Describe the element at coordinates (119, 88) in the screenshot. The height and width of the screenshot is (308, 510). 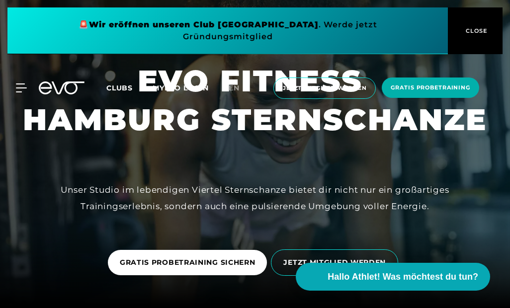
I see `span: Clubs` at that location.